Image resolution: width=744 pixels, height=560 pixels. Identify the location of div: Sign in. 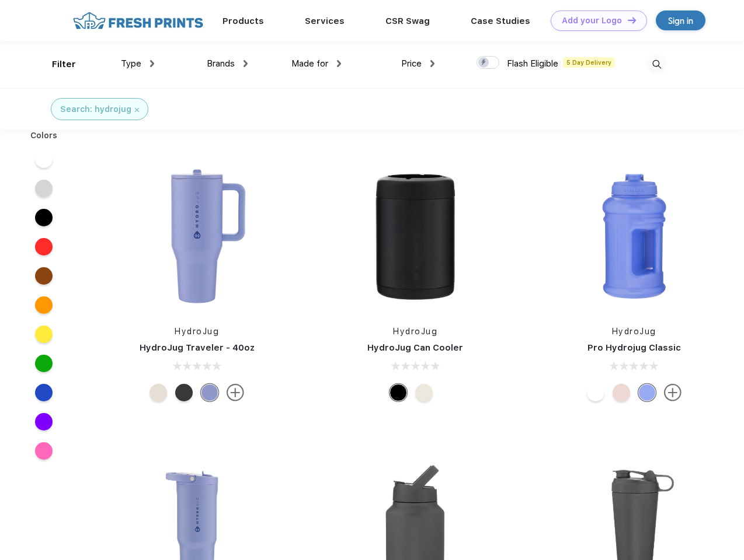
(680, 20).